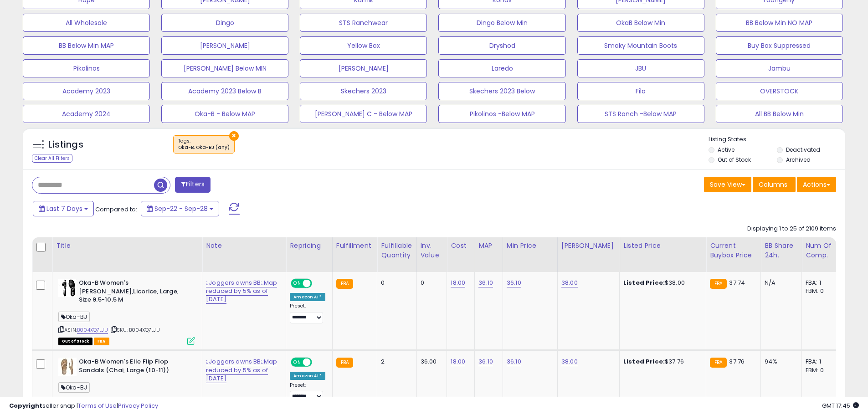 This screenshot has width=868, height=415. Describe the element at coordinates (530, 245) in the screenshot. I see `div: Min Price` at that location.